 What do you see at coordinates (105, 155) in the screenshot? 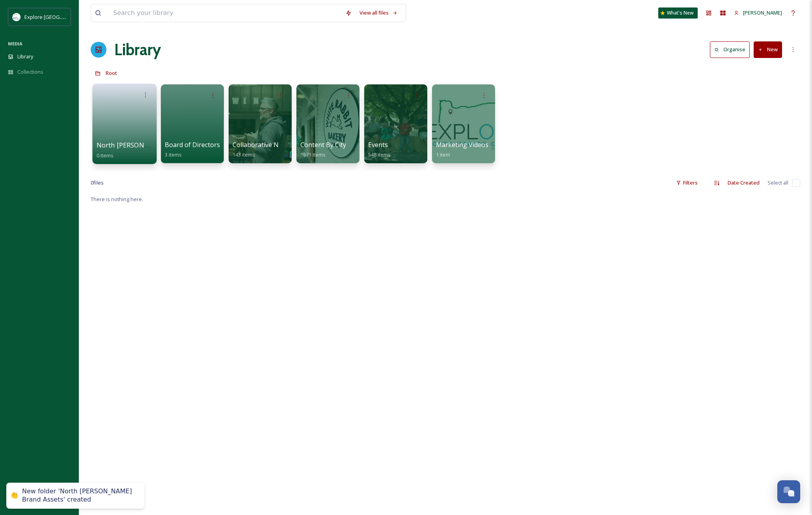
I see `span: 0 items` at bounding box center [105, 155].